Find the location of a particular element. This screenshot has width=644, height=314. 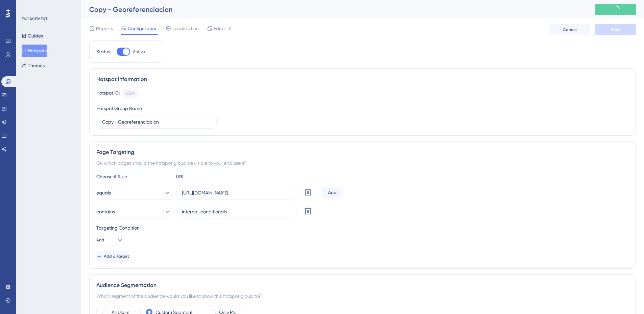

button: Add a Target is located at coordinates (113, 256).